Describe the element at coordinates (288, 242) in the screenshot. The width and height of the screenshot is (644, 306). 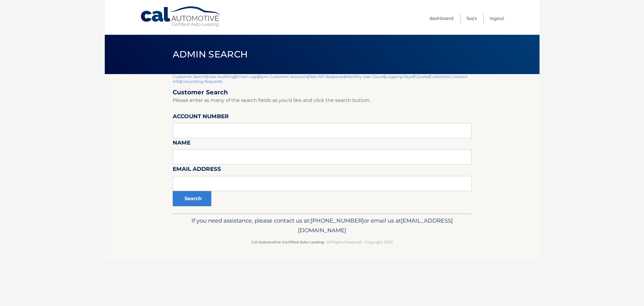
I see `strong: Cal Automotive Certified Auto Leasing` at that location.